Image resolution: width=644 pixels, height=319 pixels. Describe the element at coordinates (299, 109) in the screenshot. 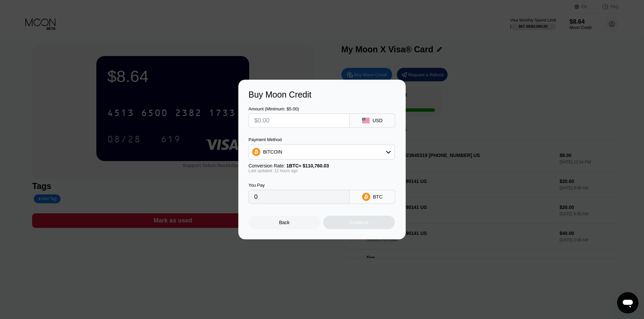

I see `div: Amount (Minimum: $5.00)` at that location.